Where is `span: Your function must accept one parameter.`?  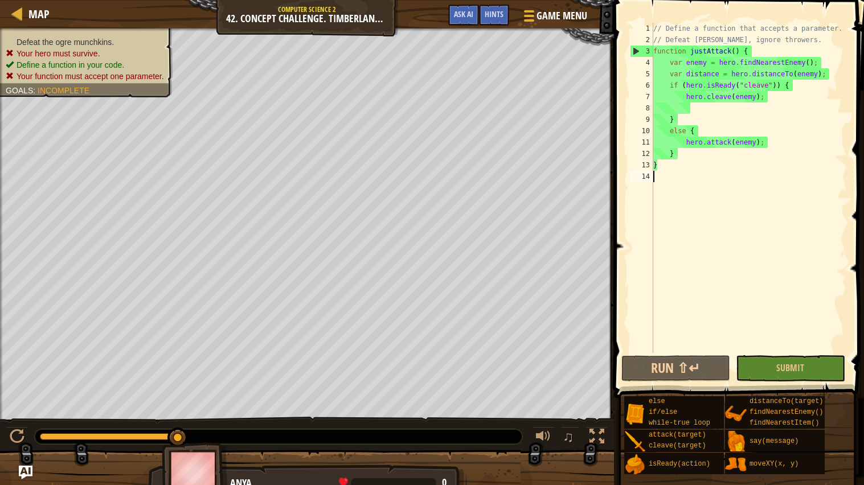
span: Your function must accept one parameter. is located at coordinates (90, 76).